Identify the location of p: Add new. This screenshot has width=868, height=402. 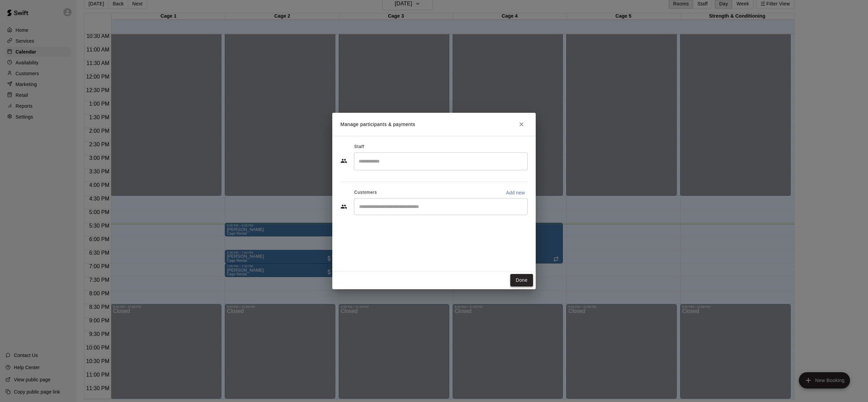
(515, 193).